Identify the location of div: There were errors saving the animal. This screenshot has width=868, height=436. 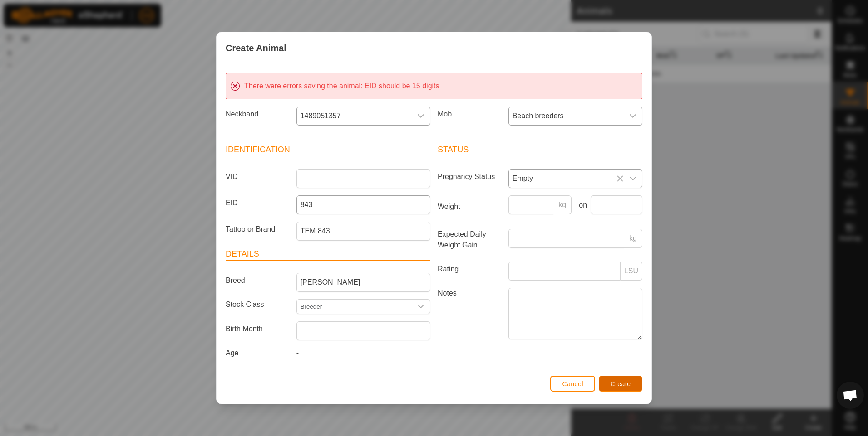
(434, 86).